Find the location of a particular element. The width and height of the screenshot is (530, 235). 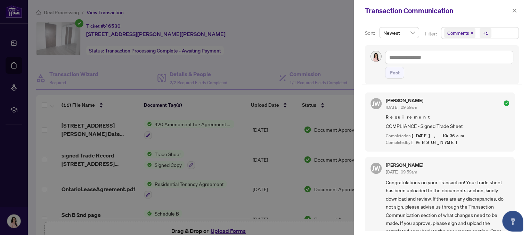

button: Post is located at coordinates (394, 73).